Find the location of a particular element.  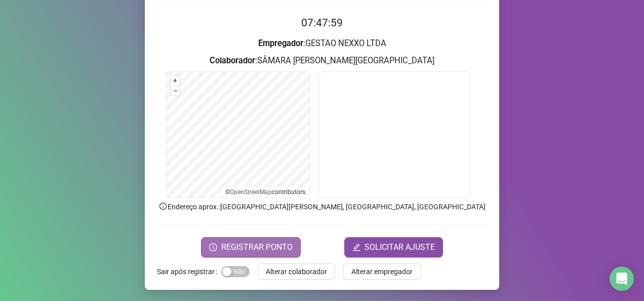

button: REGISTRAR PONTO is located at coordinates (250, 247).